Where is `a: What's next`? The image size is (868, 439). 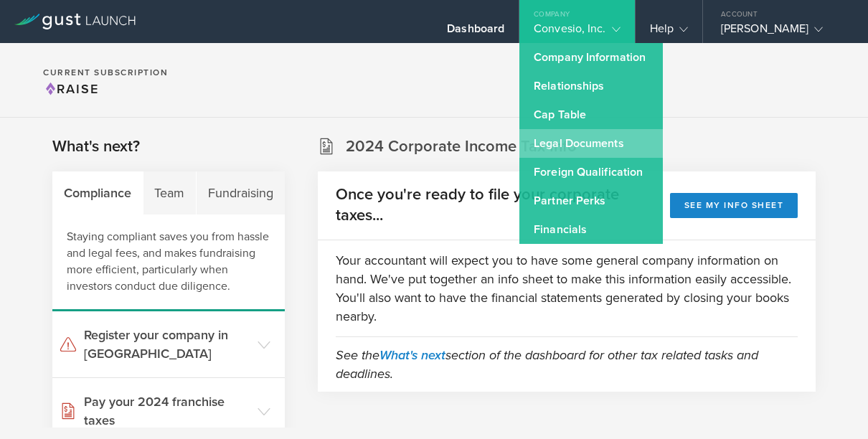
a: What's next is located at coordinates (413, 355).